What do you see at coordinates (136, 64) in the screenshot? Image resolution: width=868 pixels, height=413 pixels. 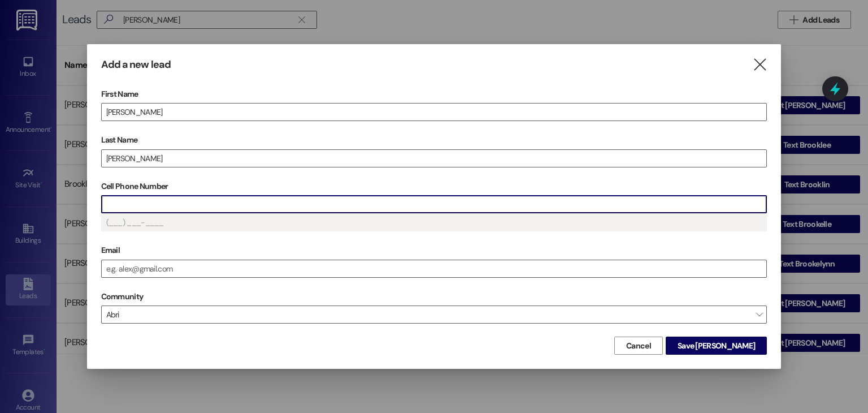 I see `h3: Add a new lead` at bounding box center [136, 64].